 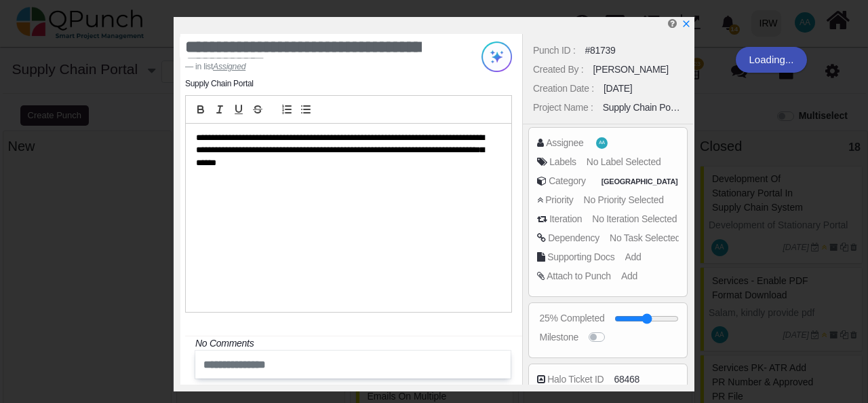 What do you see at coordinates (687, 24) in the screenshot?
I see `a: x` at bounding box center [687, 24].